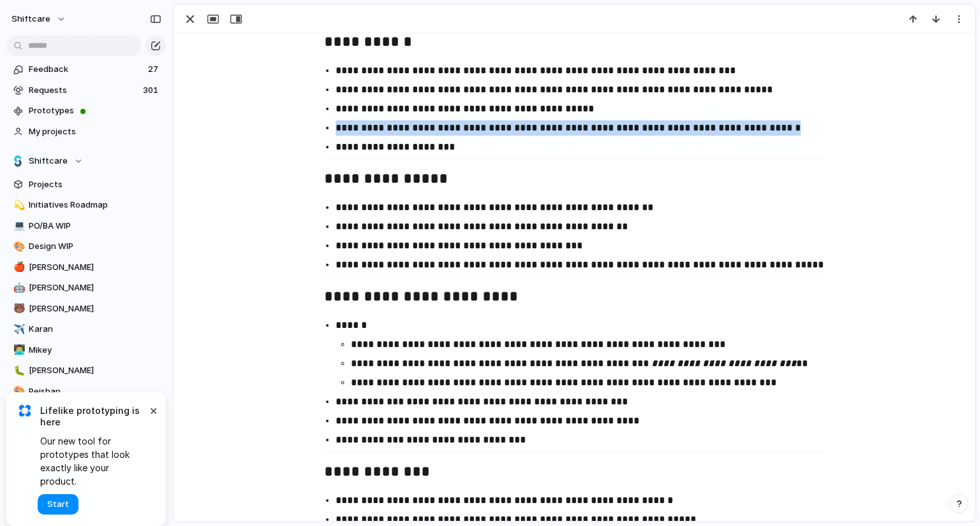 This screenshot has width=980, height=526. I want to click on div: 💫Initiatives Roadmap, so click(86, 205).